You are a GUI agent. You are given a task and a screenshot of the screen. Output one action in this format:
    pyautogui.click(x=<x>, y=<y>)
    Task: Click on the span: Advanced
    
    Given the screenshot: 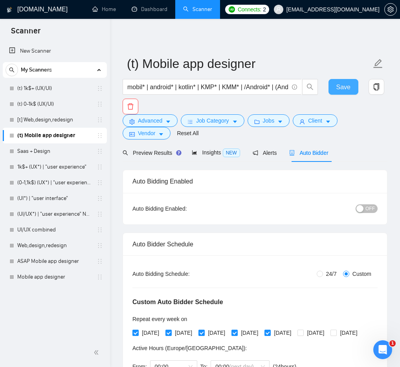 What is the action you would take?
    pyautogui.click(x=150, y=121)
    